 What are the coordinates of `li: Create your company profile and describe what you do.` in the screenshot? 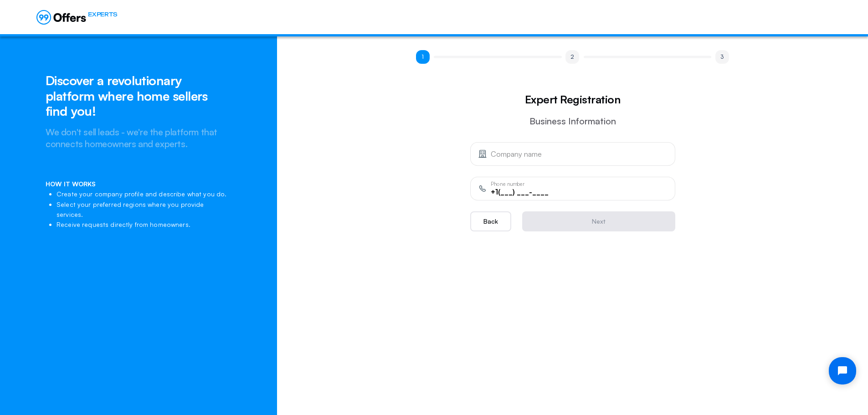 It's located at (144, 194).